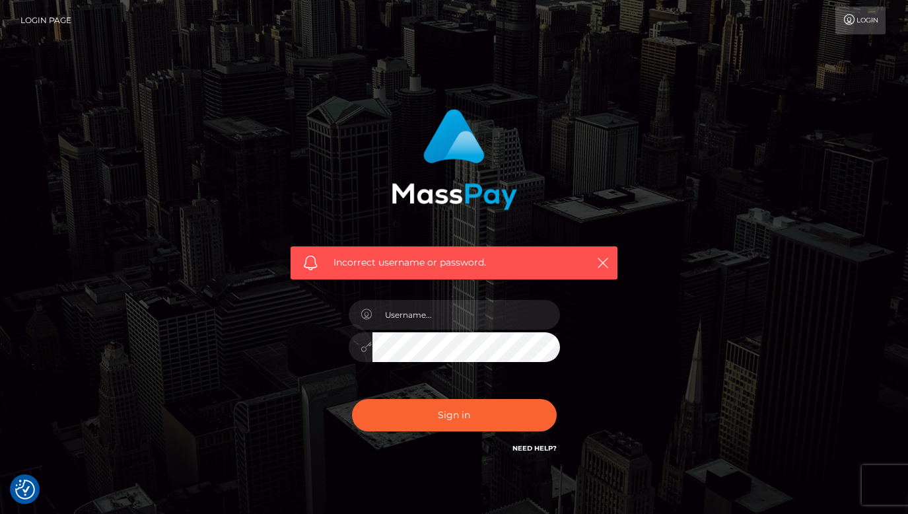 The height and width of the screenshot is (514, 908). Describe the element at coordinates (454, 159) in the screenshot. I see `img: MassPay Login` at that location.